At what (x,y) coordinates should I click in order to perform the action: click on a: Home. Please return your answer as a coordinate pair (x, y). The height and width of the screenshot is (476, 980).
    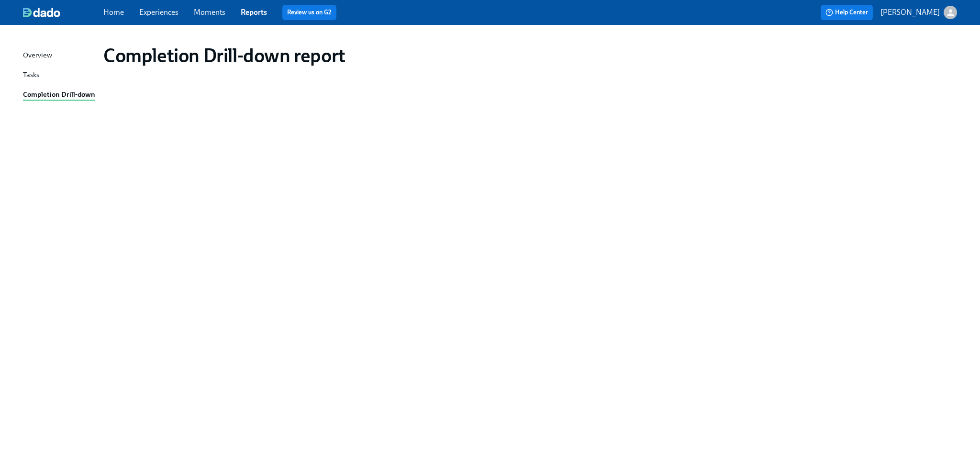
    Looking at the image, I should click on (113, 12).